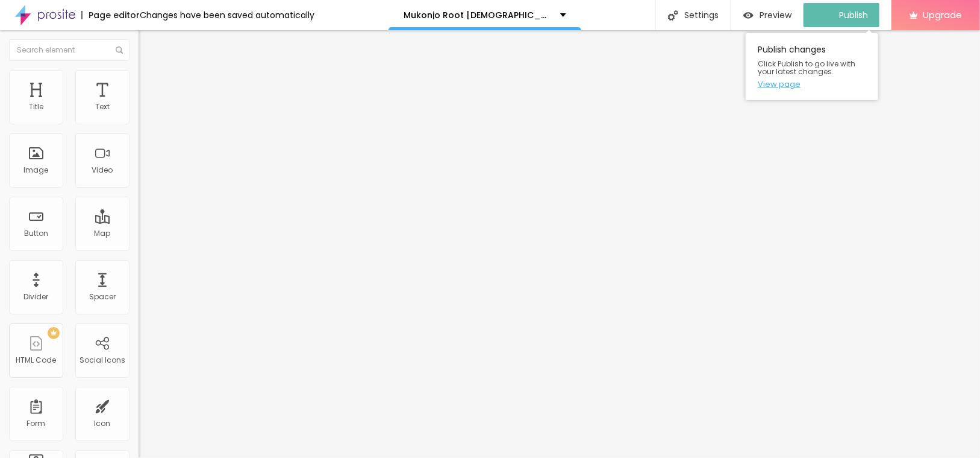 Image resolution: width=980 pixels, height=458 pixels. Describe the element at coordinates (69, 50) in the screenshot. I see `input: Search element` at that location.